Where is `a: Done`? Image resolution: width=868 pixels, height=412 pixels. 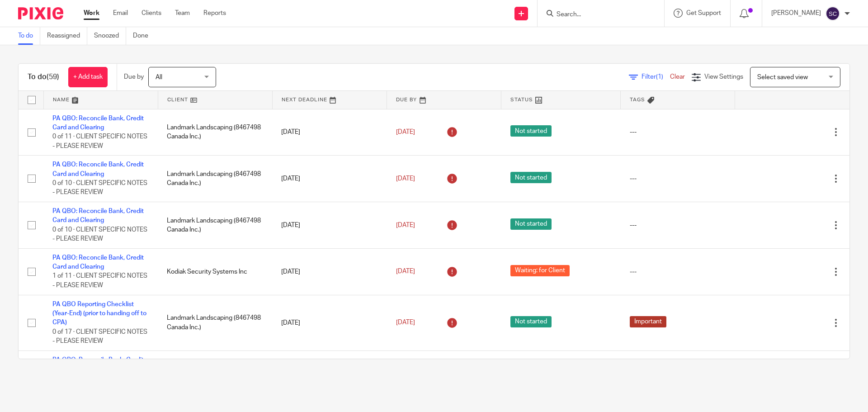 a: Done is located at coordinates (144, 36).